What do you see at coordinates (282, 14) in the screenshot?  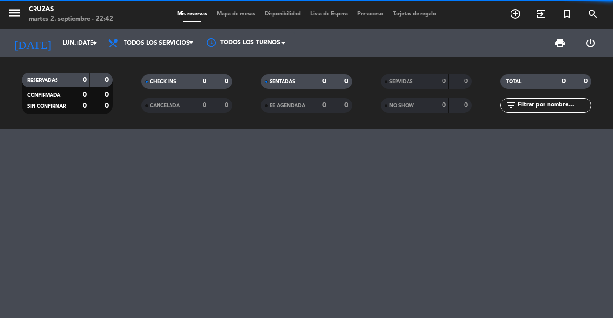 I see `span: Disponibilidad` at bounding box center [282, 14].